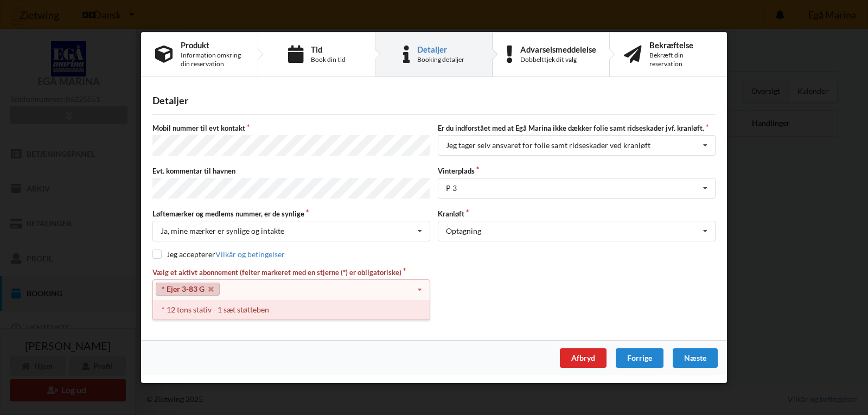 Image resolution: width=868 pixels, height=415 pixels. I want to click on div: Booking detaljer, so click(441, 60).